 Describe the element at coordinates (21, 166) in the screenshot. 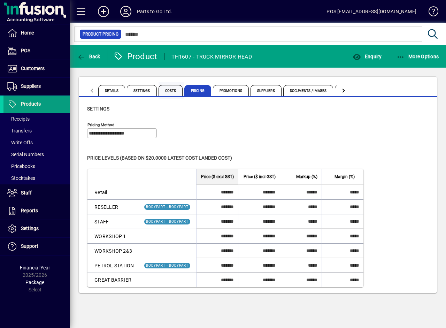

I see `span: Pricebooks` at that location.